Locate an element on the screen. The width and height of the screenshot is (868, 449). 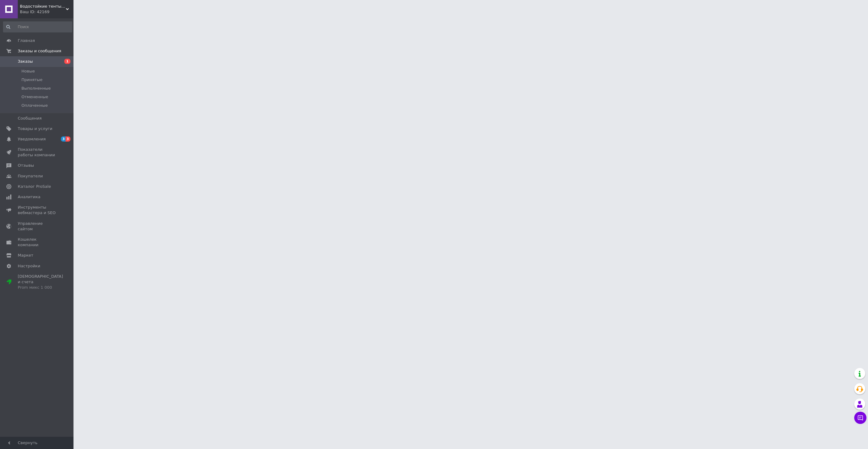
span: Заказы и сообщения is located at coordinates (40, 51).